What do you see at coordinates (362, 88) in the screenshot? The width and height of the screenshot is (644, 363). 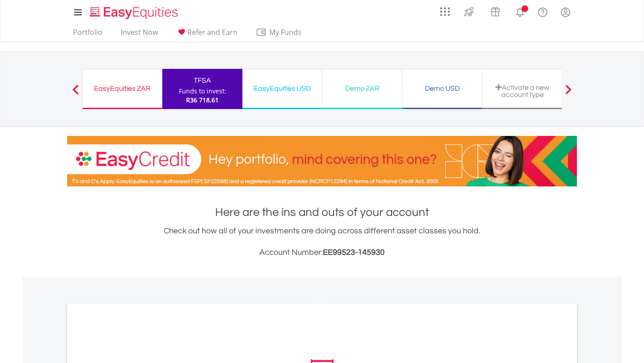 I see `div: Demo ZAR` at bounding box center [362, 88].